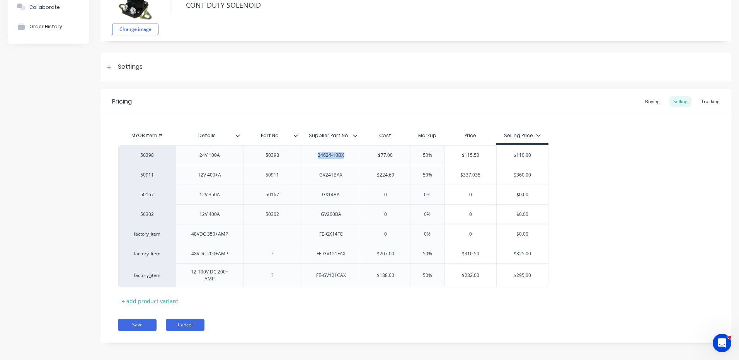  I want to click on div: factory_item48VDC 350+AMPFE-GX14FC00%0$0.00, so click(333, 234).